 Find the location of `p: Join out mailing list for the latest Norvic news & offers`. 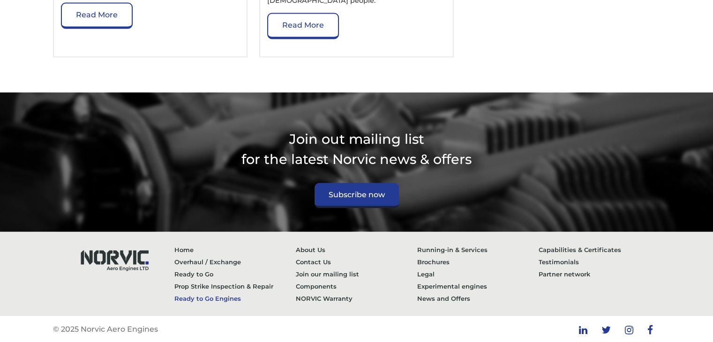

p: Join out mailing list for the latest Norvic news & offers is located at coordinates (356, 149).